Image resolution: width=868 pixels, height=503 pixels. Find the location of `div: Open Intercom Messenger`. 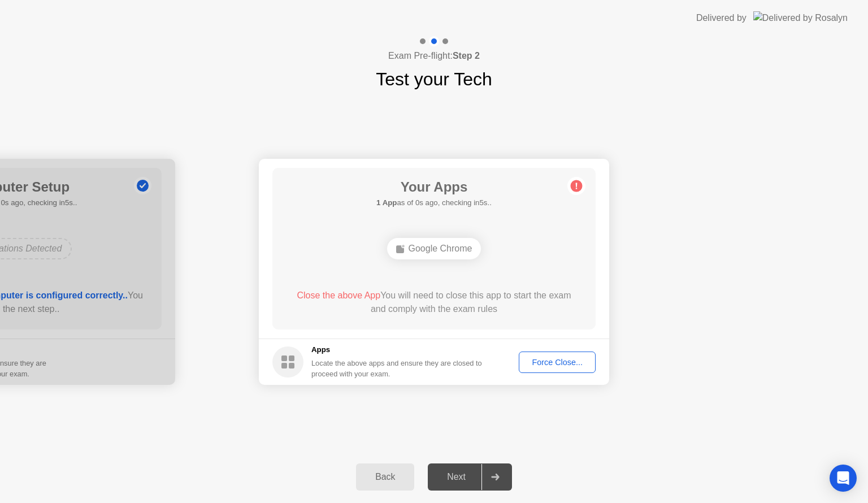

div: Open Intercom Messenger is located at coordinates (843, 478).